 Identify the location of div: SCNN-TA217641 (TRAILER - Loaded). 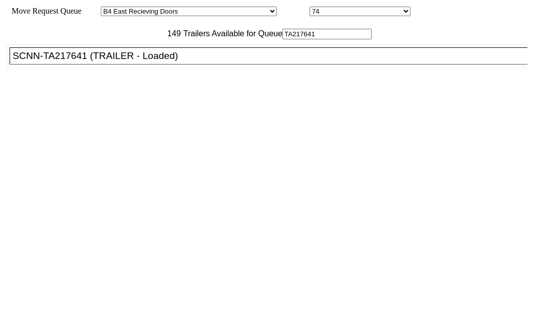
(273, 56).